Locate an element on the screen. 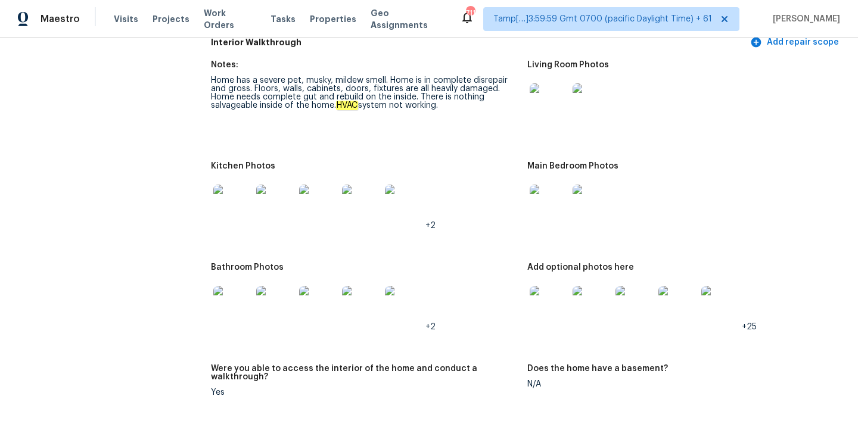 This screenshot has height=424, width=858. div: Home has a severe pet, musky, mildew smell. Home is in complete disrepair and gross. Floors, wall... is located at coordinates (364, 93).